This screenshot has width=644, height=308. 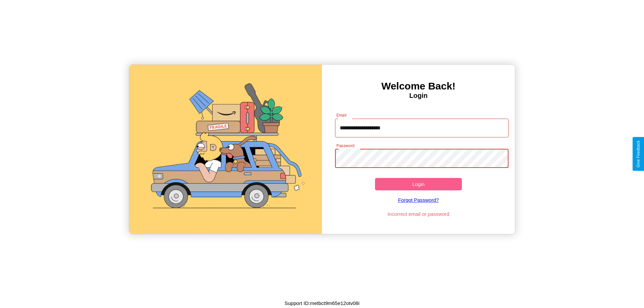 What do you see at coordinates (418, 96) in the screenshot?
I see `h4: Login` at bounding box center [418, 96].